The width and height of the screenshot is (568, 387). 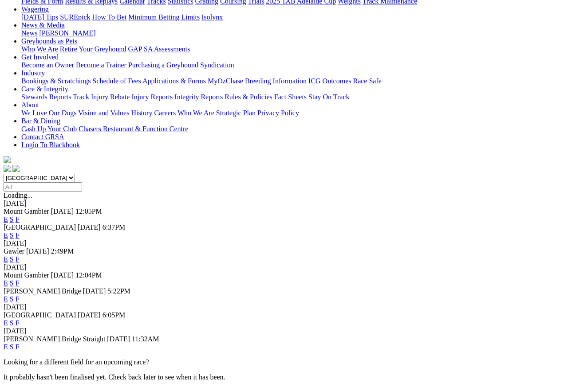 What do you see at coordinates (367, 81) in the screenshot?
I see `a: Race Safe` at bounding box center [367, 81].